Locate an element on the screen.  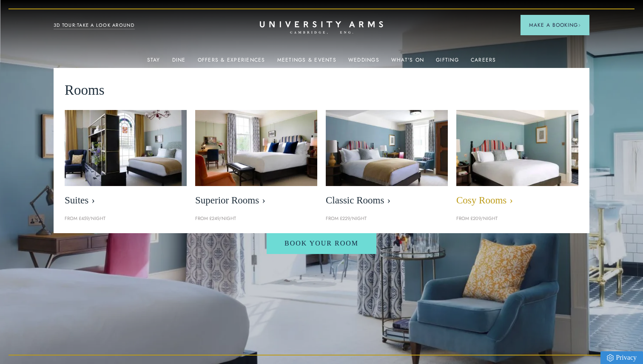
span: Superior Rooms is located at coordinates (256, 200).